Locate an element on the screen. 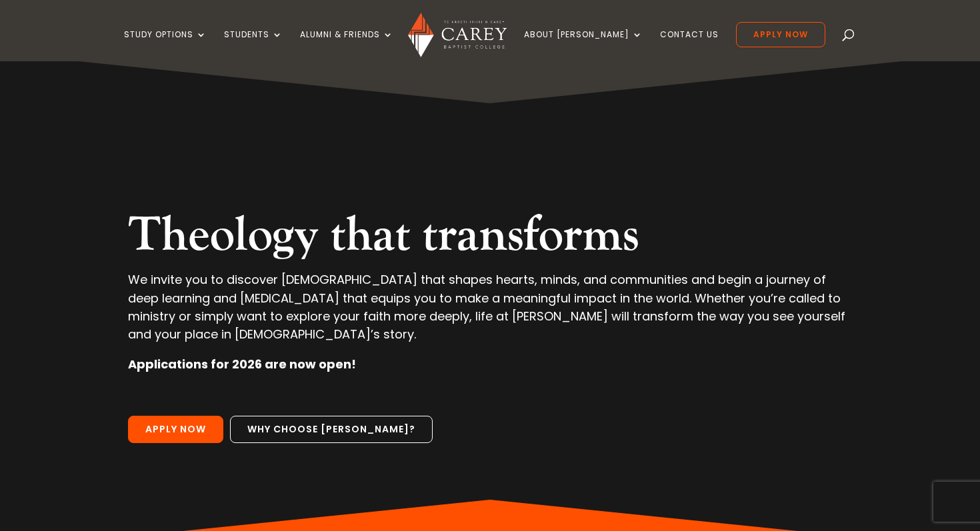 Image resolution: width=980 pixels, height=531 pixels. a: Contact Us is located at coordinates (689, 46).